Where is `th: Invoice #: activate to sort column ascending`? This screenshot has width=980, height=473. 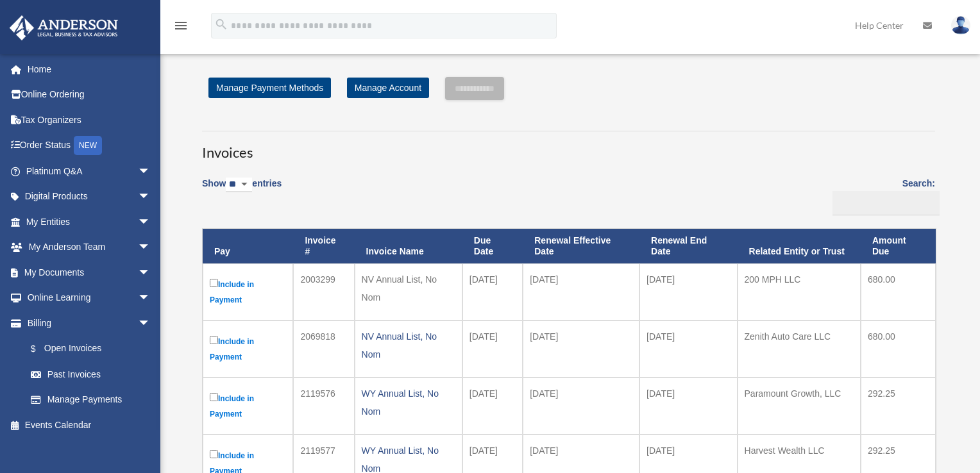 th: Invoice #: activate to sort column ascending is located at coordinates (324, 246).